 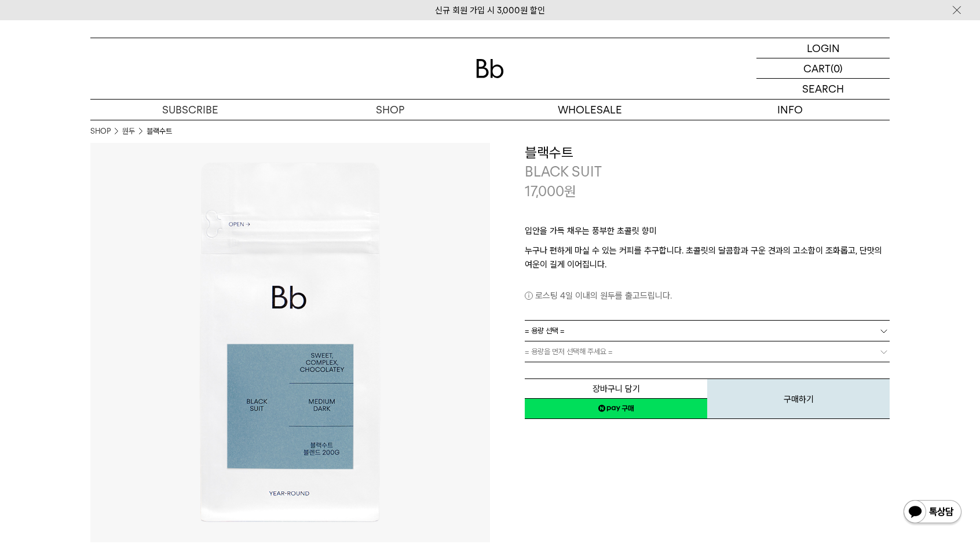 I want to click on span: = 용량 선택 =, so click(x=544, y=330).